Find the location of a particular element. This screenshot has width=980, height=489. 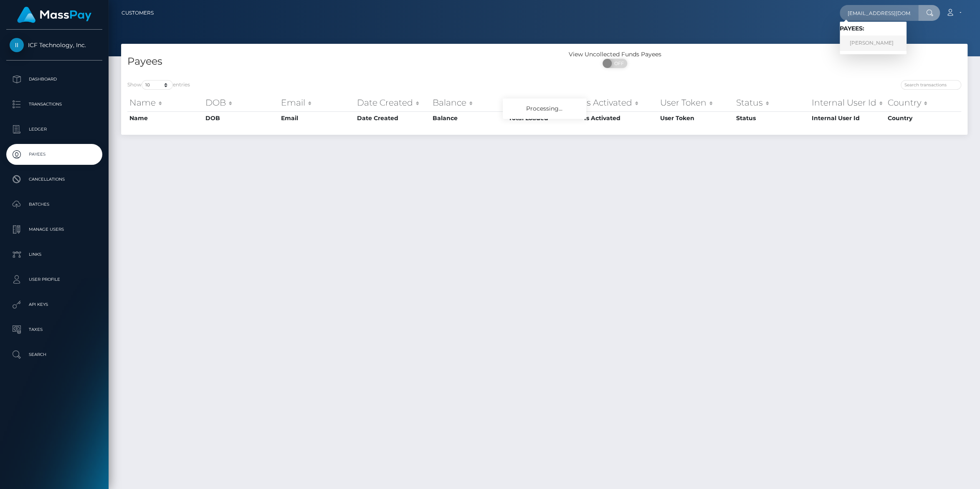

p: User Profile is located at coordinates (54, 280).